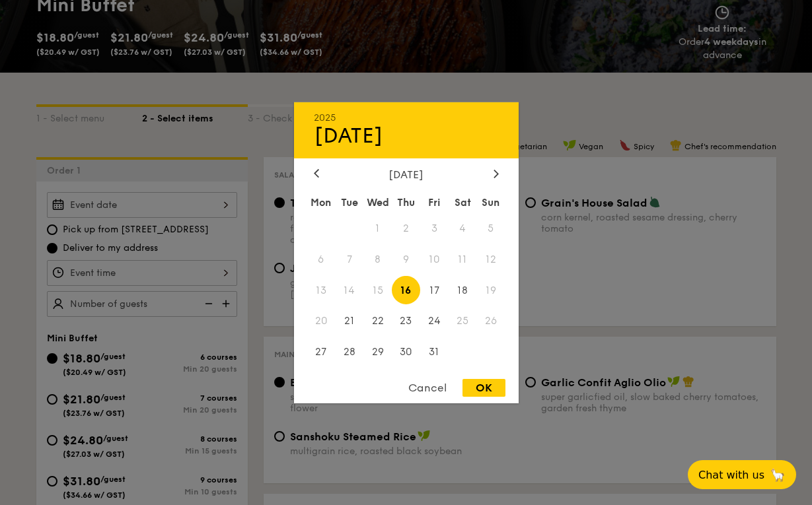 Image resolution: width=812 pixels, height=505 pixels. What do you see at coordinates (321, 290) in the screenshot?
I see `span: 13` at bounding box center [321, 290].